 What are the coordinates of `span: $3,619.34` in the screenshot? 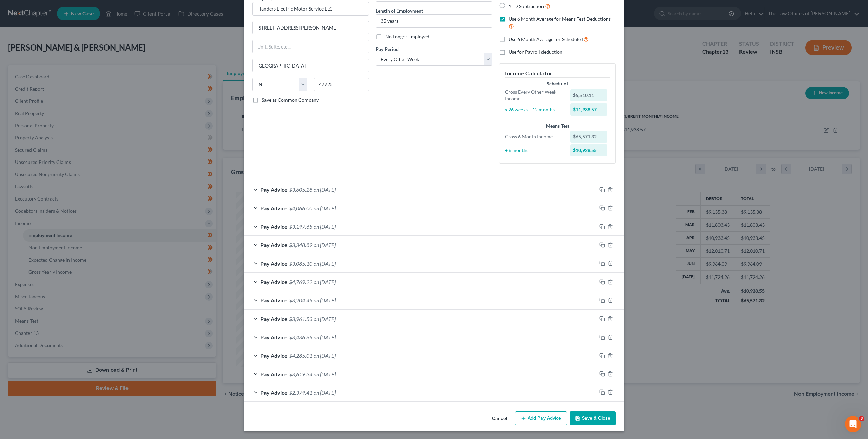 It's located at (301, 374).